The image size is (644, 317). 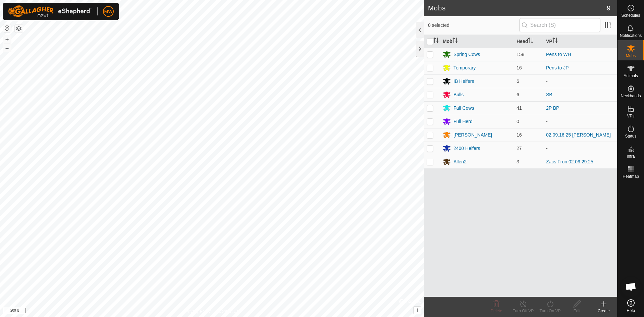 I want to click on div: Full Herd, so click(x=463, y=121).